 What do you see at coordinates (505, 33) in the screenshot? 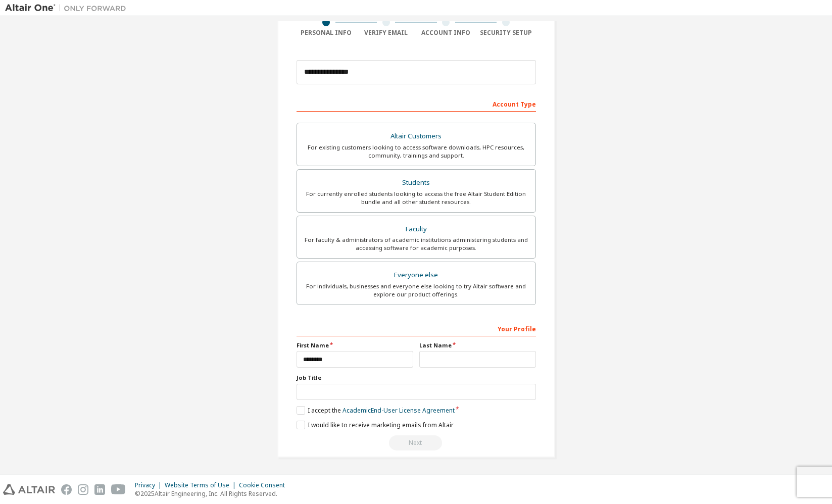
I see `div: Security Setup` at bounding box center [505, 33].